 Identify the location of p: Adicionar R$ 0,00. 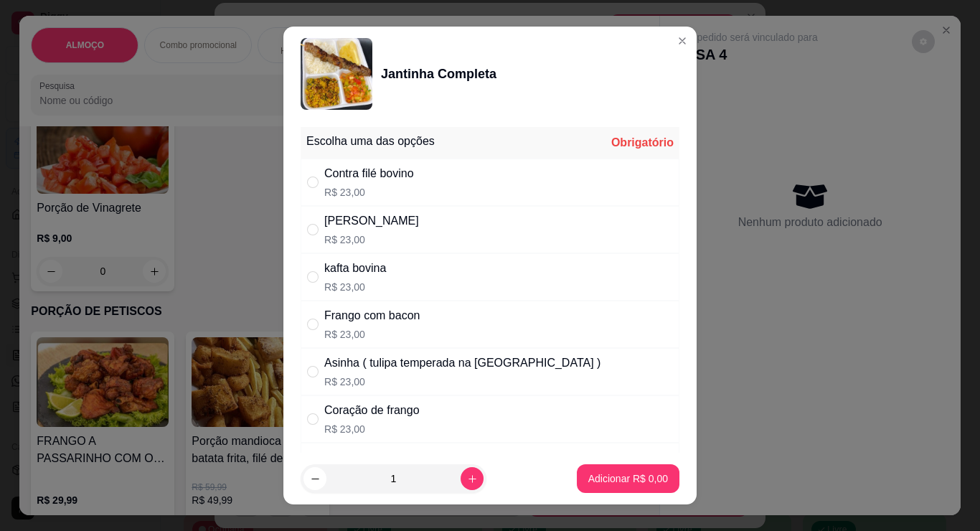
(627, 479).